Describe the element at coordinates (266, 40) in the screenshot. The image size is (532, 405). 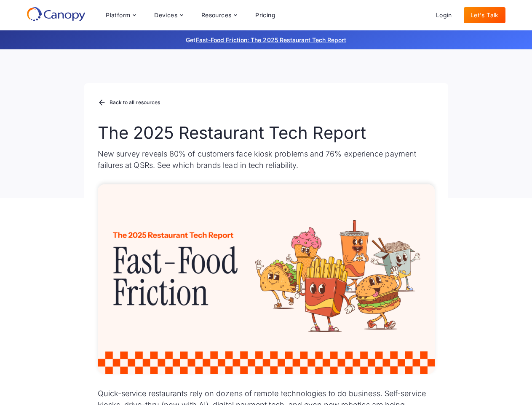
I see `p: Get` at that location.